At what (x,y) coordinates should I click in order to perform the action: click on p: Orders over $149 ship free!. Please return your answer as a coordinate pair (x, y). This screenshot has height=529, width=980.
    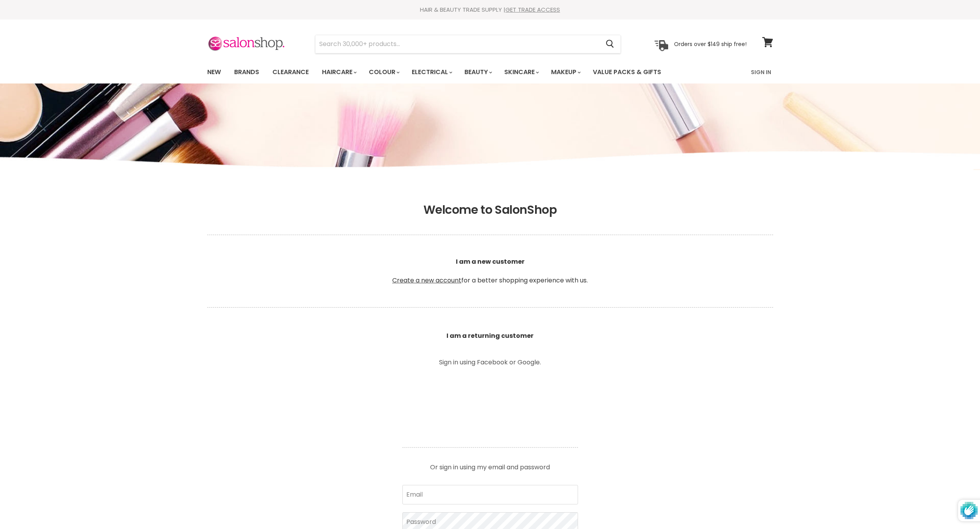
    Looking at the image, I should click on (710, 43).